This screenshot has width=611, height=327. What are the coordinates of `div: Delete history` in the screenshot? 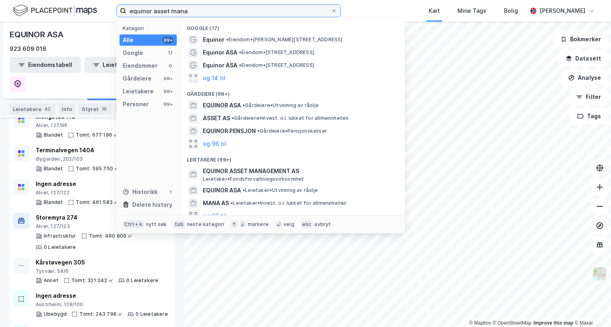 It's located at (152, 205).